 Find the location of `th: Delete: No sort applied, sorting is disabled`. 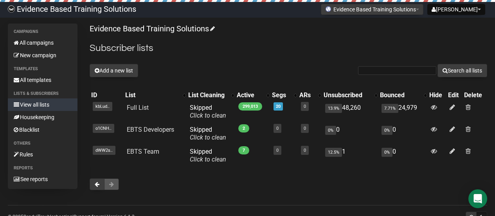

th: Delete: No sort applied, sorting is disabled is located at coordinates (475, 95).